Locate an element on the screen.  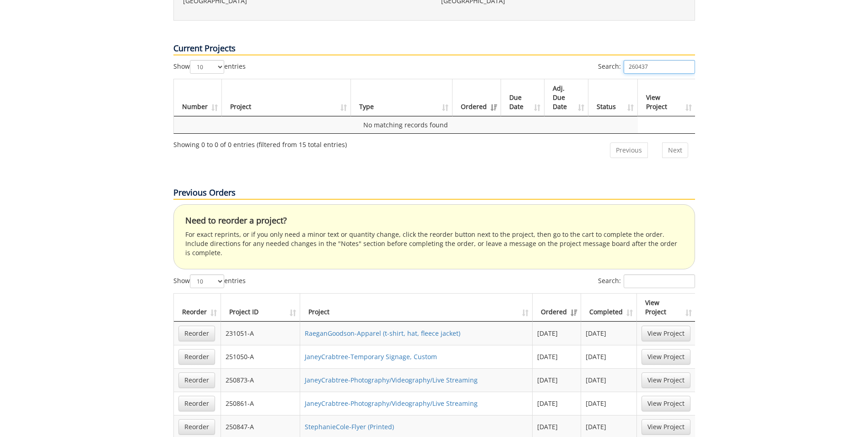
p: For exact reprints, or if you only need a minor text or quantity change, click the reorder button... is located at coordinates (434, 244).